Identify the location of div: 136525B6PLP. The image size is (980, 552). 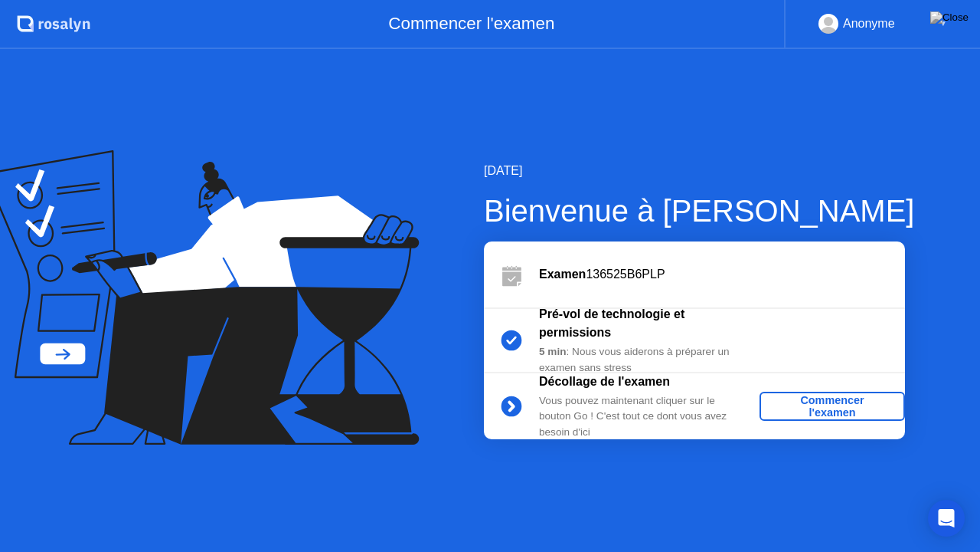
(722, 274).